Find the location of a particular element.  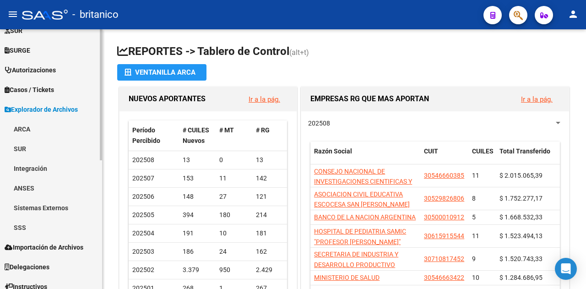

div: Open Intercom Messenger is located at coordinates (565, 269).